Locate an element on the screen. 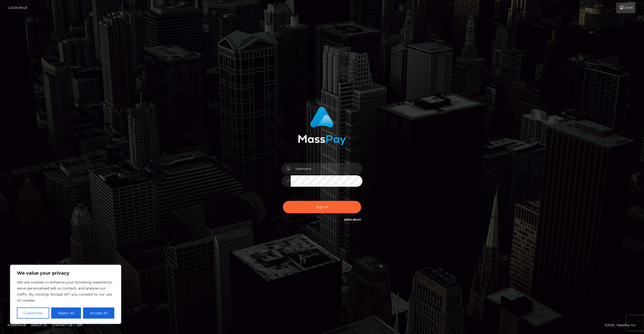 This screenshot has height=334, width=644. a: Contact Us is located at coordinates (62, 325).